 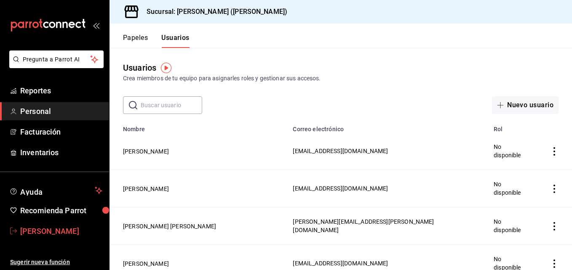 What do you see at coordinates (39, 152) in the screenshot?
I see `font: Inventarios` at bounding box center [39, 152].